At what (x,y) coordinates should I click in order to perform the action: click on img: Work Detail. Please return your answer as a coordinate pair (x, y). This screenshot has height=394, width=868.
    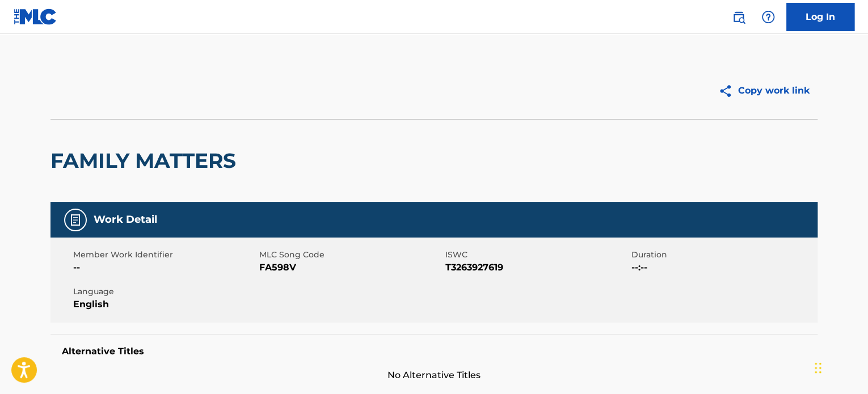
    Looking at the image, I should click on (75, 220).